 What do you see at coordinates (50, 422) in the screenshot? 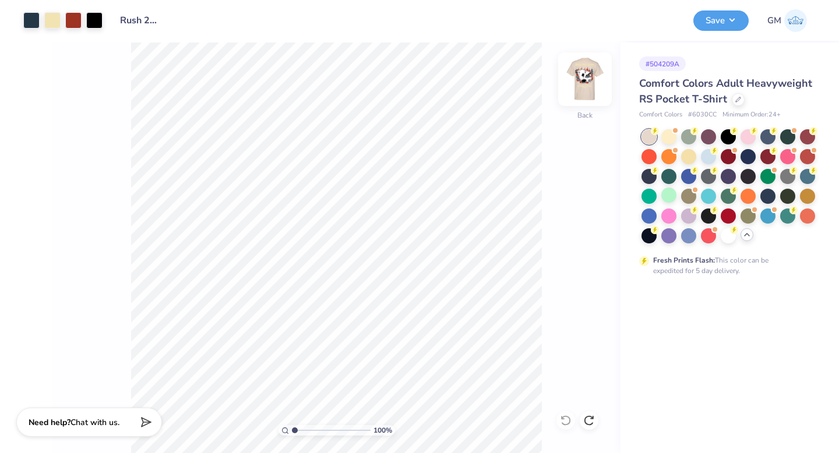
I see `strong: Need help?` at bounding box center [50, 422].